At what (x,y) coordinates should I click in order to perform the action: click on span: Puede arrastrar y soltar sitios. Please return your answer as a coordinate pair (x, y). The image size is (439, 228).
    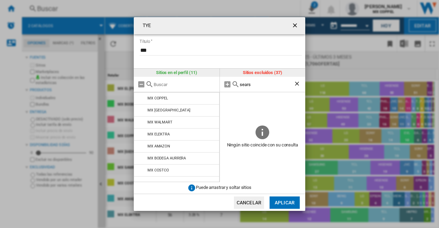
    Looking at the image, I should click on (224, 188).